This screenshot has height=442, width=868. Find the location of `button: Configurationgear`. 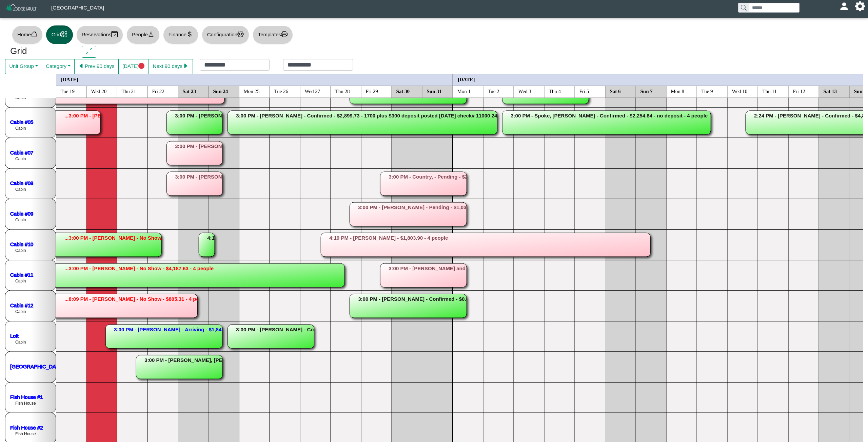

button: Configurationgear is located at coordinates (226, 35).